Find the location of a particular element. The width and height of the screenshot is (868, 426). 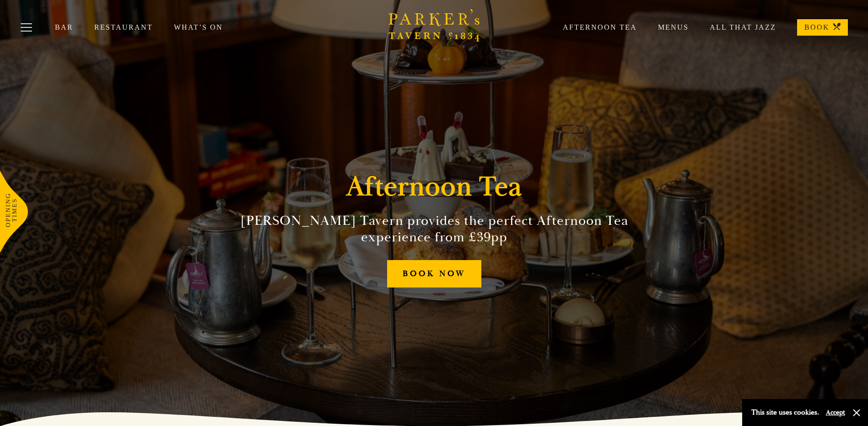

button: Accept is located at coordinates (835, 413).